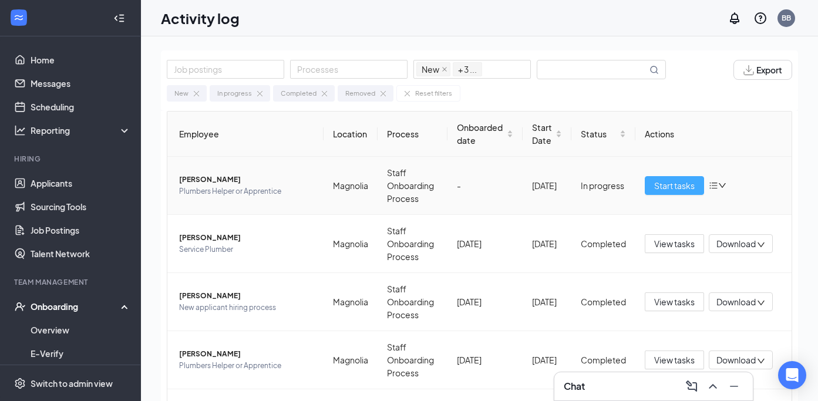 The height and width of the screenshot is (401, 818). What do you see at coordinates (80, 254) in the screenshot?
I see `a: Talent Network` at bounding box center [80, 254].